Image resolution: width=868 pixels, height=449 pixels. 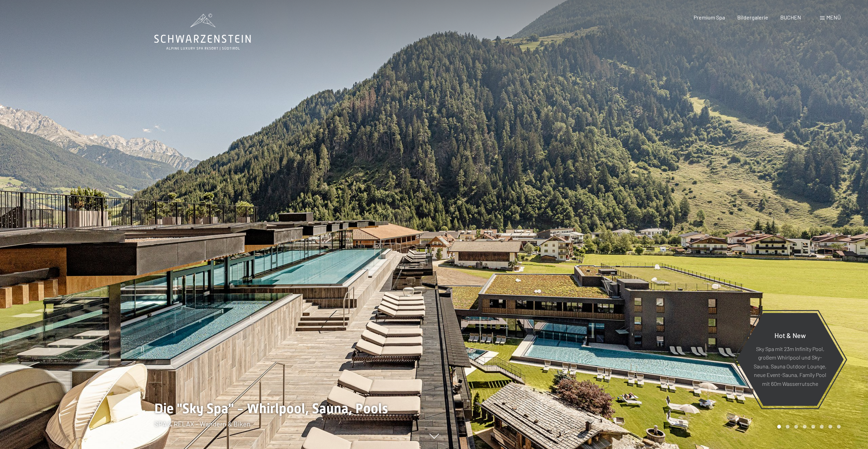 I want to click on div: Carousel Page 3, so click(x=796, y=427).